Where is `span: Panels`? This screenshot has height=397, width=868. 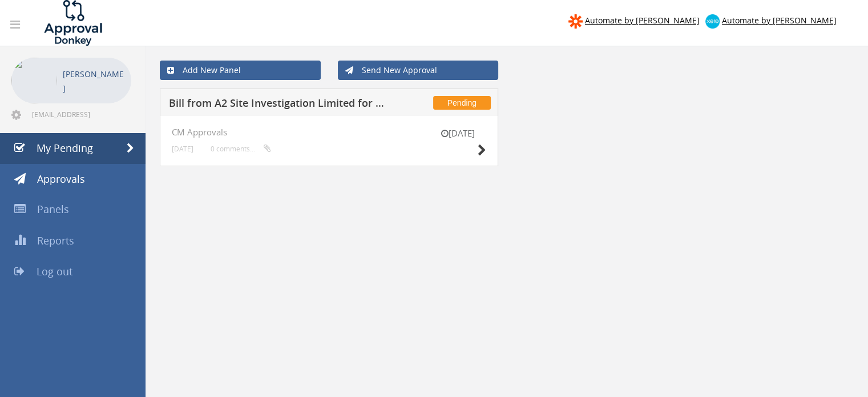
span: Panels is located at coordinates (53, 209).